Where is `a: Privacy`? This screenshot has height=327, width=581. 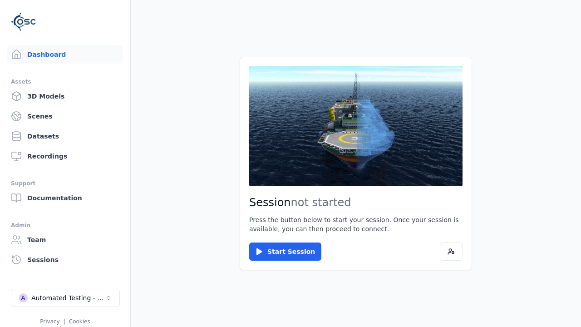 a: Privacy is located at coordinates (49, 321).